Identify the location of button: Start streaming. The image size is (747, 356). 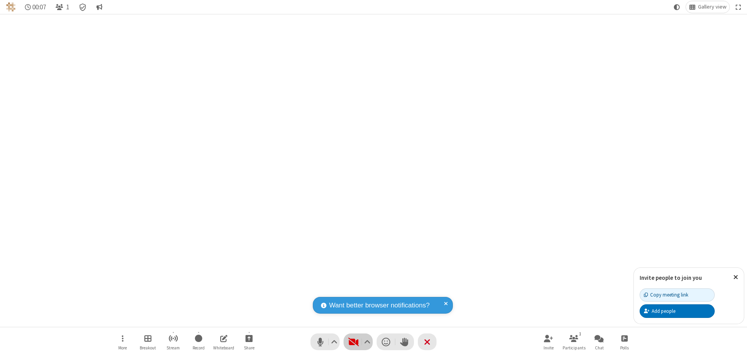
(173, 342).